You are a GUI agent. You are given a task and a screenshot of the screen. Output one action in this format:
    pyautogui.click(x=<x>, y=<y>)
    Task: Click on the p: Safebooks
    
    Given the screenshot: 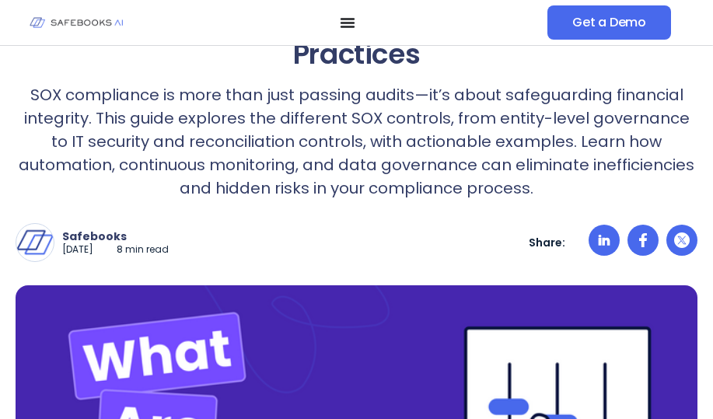 What is the action you would take?
    pyautogui.click(x=115, y=236)
    